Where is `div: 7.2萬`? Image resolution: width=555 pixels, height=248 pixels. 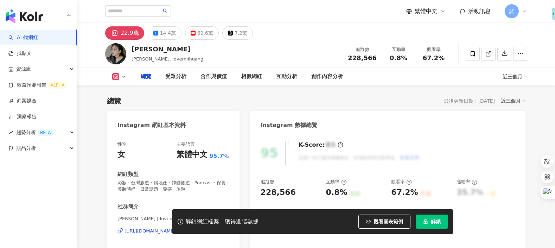
div: 7.2萬 is located at coordinates (241, 33).